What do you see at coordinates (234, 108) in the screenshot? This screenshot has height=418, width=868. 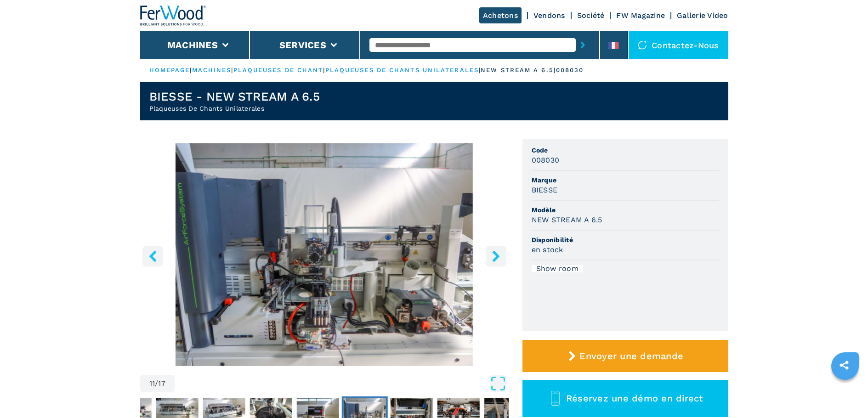 I see `h2: Plaqueuses De Chants Unilaterales` at bounding box center [234, 108].